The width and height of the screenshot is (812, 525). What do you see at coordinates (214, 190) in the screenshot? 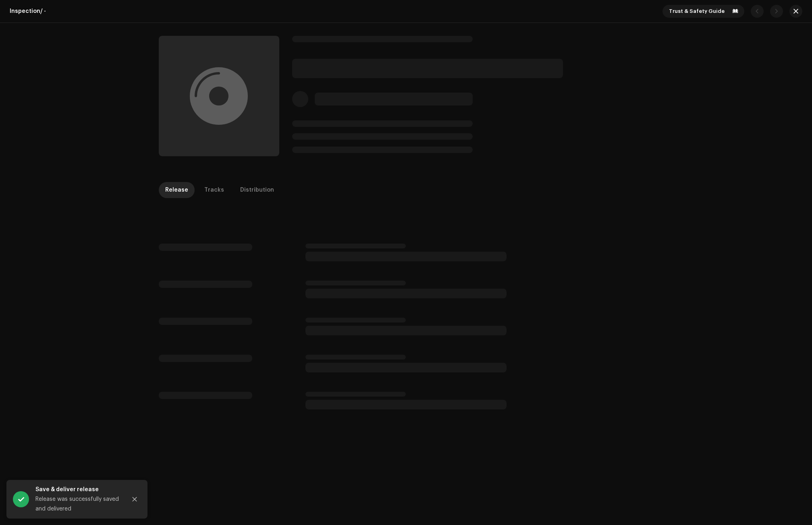
I see `div: Tracks` at bounding box center [214, 190].